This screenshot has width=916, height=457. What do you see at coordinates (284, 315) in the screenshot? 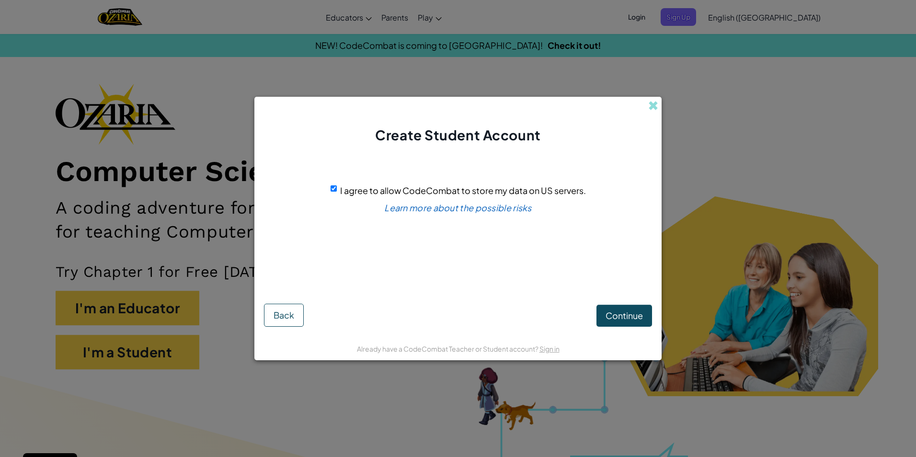
I see `span: Back` at bounding box center [284, 315].